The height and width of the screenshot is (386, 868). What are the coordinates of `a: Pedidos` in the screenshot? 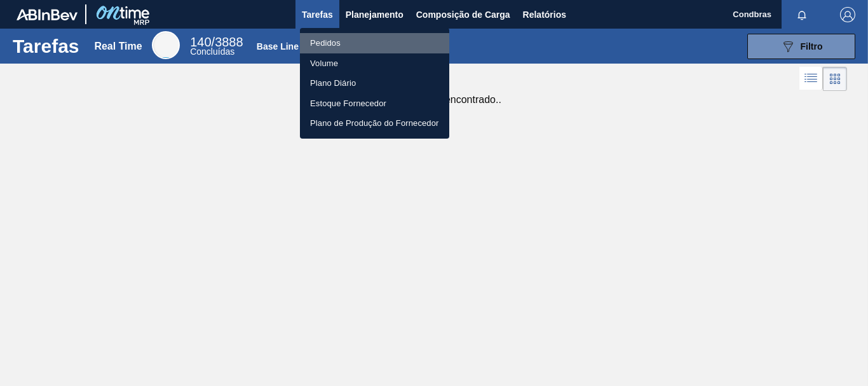 It's located at (375, 43).